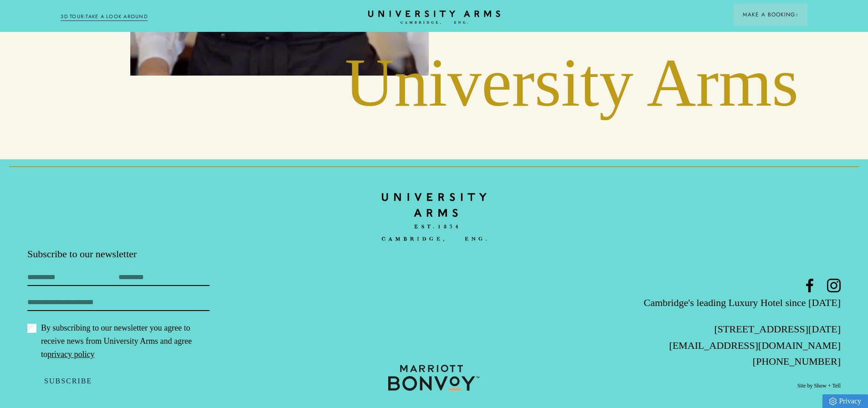 Image resolution: width=868 pixels, height=408 pixels. I want to click on img: bc90c398f2f6aa16c3ede0e16ee64a97.svg, so click(434, 217).